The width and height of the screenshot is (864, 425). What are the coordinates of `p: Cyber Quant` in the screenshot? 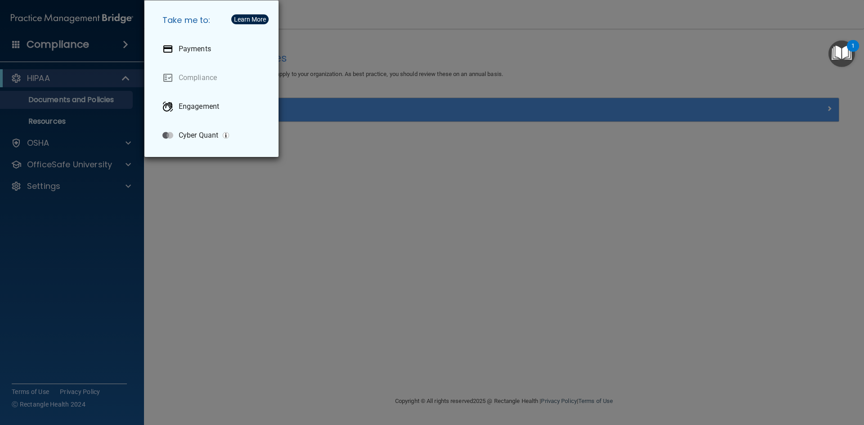 It's located at (198, 135).